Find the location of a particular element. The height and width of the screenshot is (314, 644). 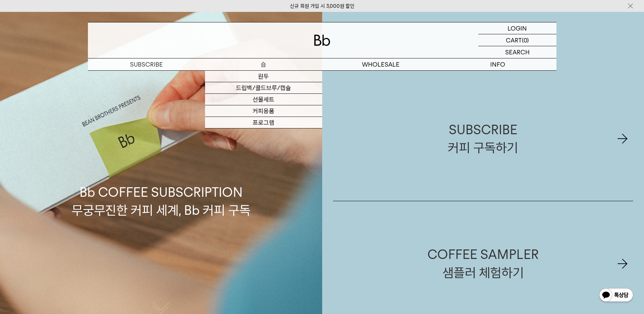

p: 숍 is located at coordinates (263, 64).